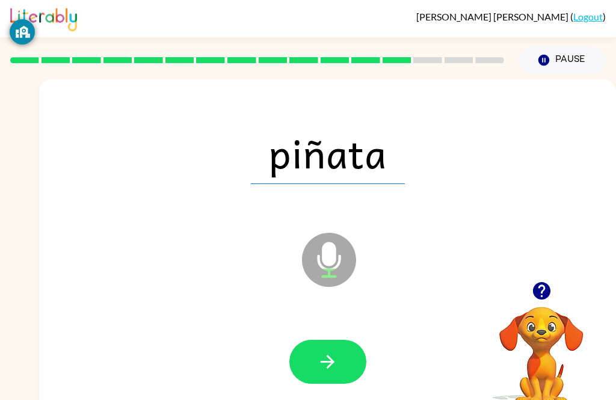 This screenshot has width=616, height=400. What do you see at coordinates (43, 18) in the screenshot?
I see `img: Literably` at bounding box center [43, 18].